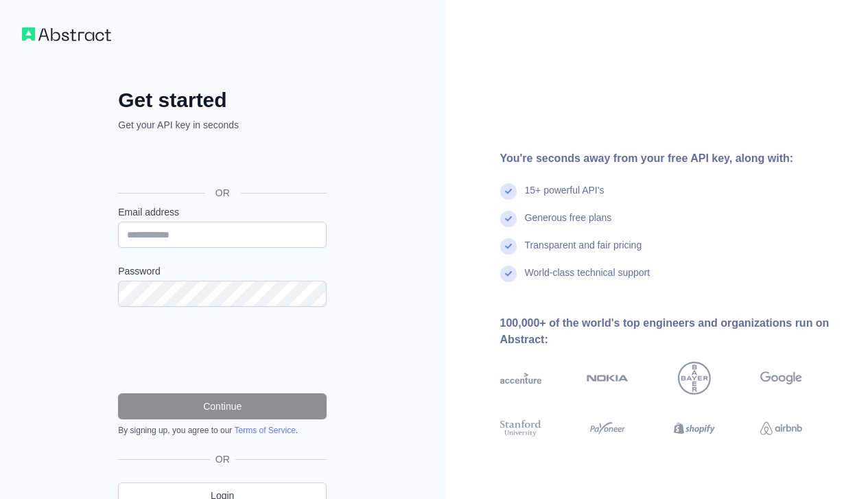 The image size is (868, 499). Describe the element at coordinates (222, 100) in the screenshot. I see `h2: Get started` at that location.